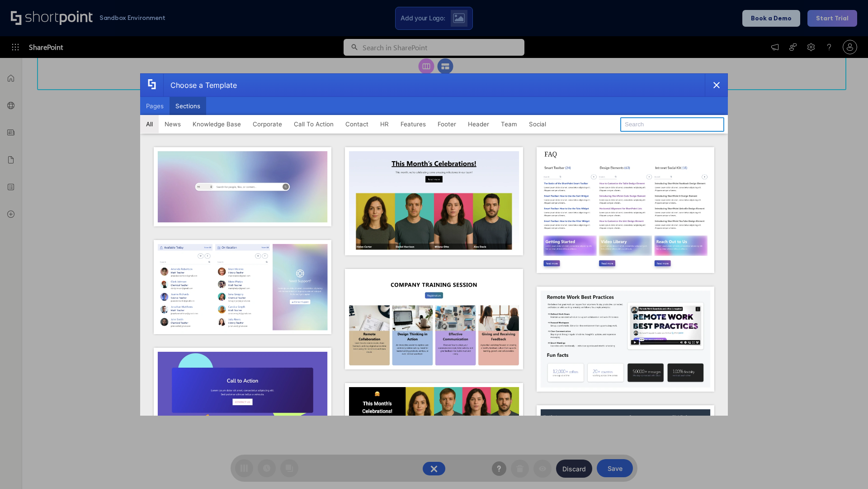 The image size is (868, 489). I want to click on input: Search, so click(672, 125).